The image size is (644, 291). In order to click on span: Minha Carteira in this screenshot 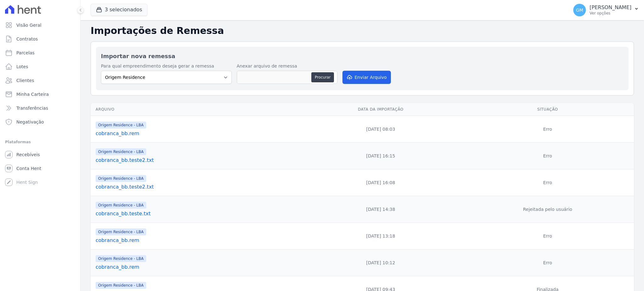, I will do `click(32, 94)`.